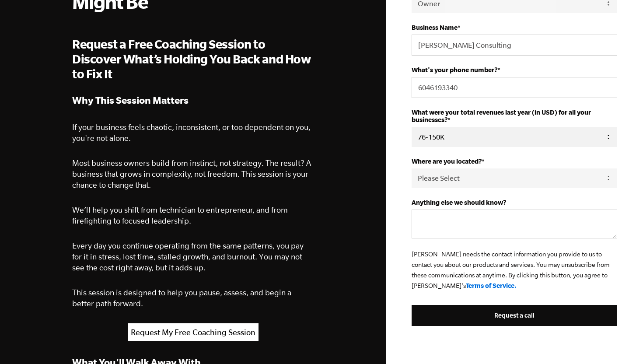  I want to click on strong: What's your phone number?, so click(454, 70).